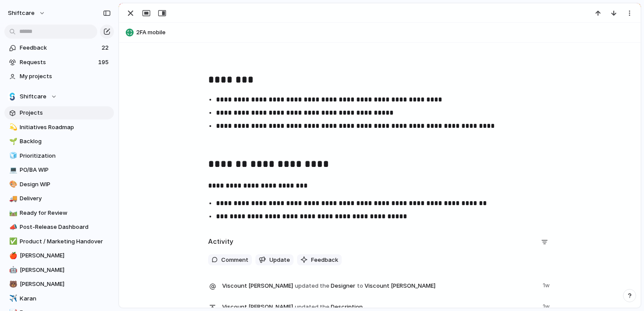 This screenshot has width=644, height=311. I want to click on div: 🚚Delivery, so click(59, 198).